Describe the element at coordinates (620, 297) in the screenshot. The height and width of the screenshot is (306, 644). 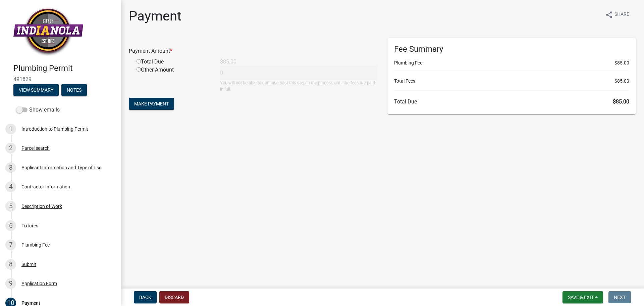
I see `span: Next` at that location.